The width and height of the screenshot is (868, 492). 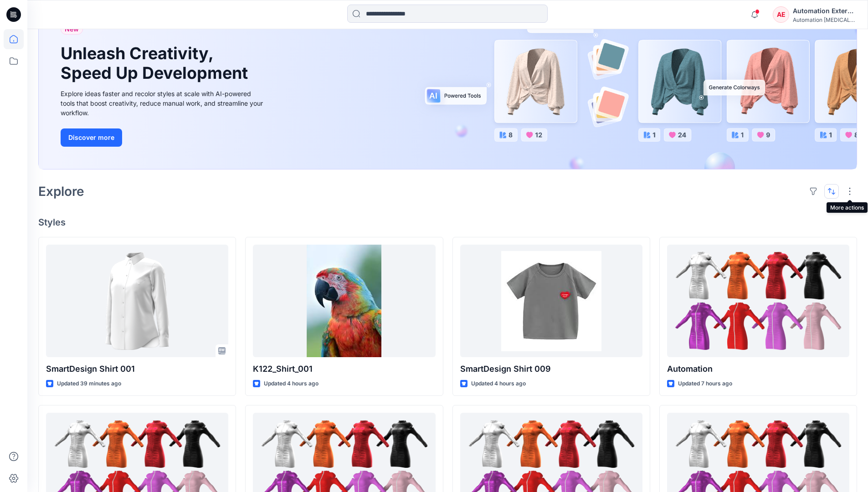 I want to click on div: Explore ideas faster and recolor styles at scale with AI-powered tools that boost creativity, red..., so click(x=163, y=103).